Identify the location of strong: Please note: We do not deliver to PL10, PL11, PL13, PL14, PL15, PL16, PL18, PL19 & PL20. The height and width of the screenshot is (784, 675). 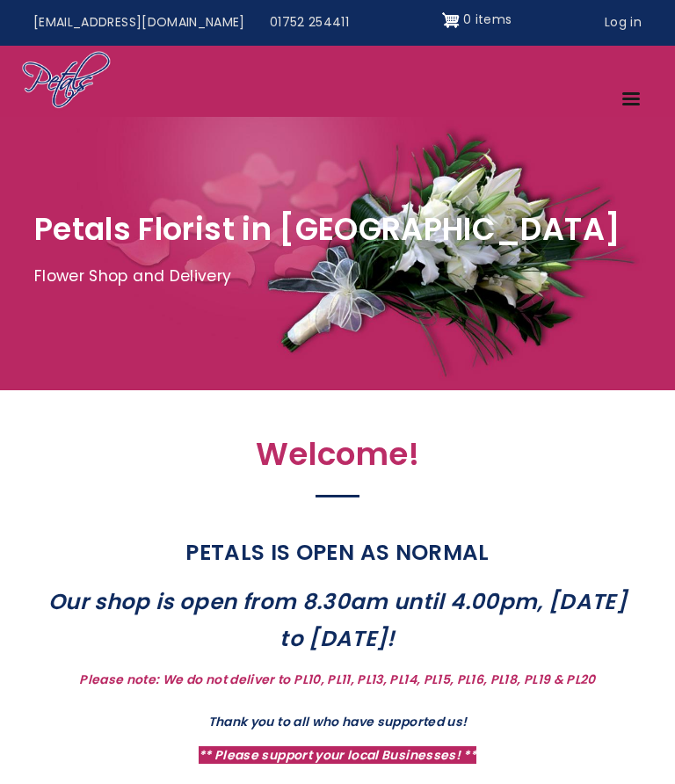
(337, 680).